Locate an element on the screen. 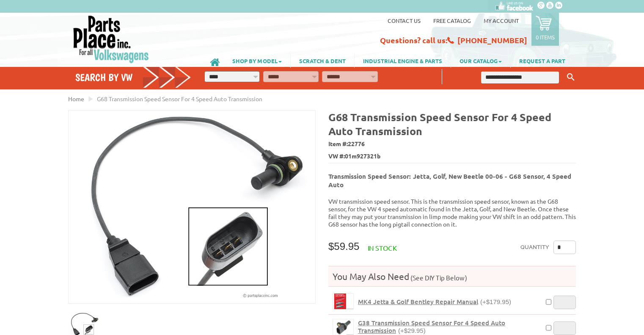 The height and width of the screenshot is (335, 644). img: G68 Transmission Speed Sensor For 4 Speed Auto Transmission is located at coordinates (192, 207).